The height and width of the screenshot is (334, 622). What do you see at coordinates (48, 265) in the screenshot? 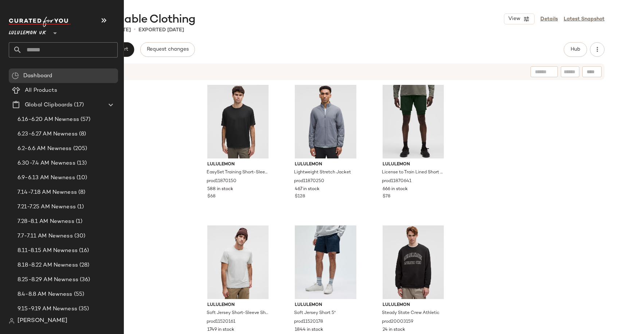
I see `span: 8.18-8.22 AM Newness` at bounding box center [48, 265].